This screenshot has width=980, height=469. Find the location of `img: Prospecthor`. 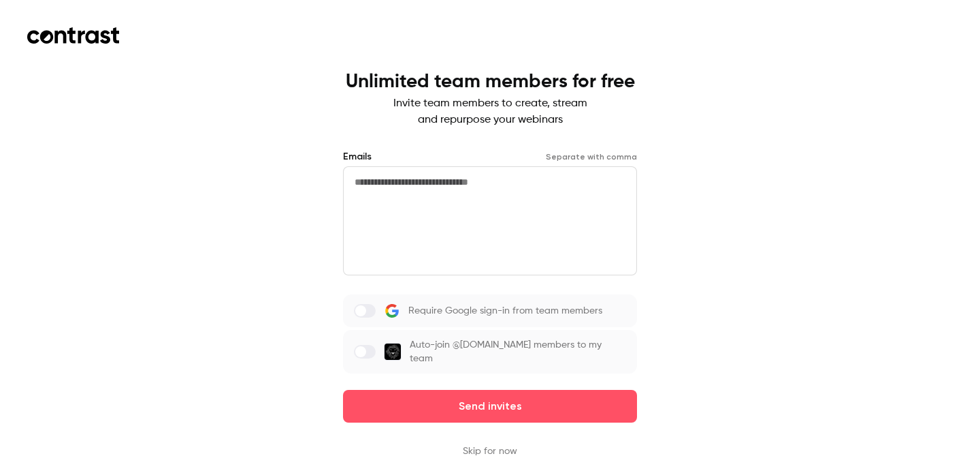

img: Prospecthor is located at coordinates (393, 352).